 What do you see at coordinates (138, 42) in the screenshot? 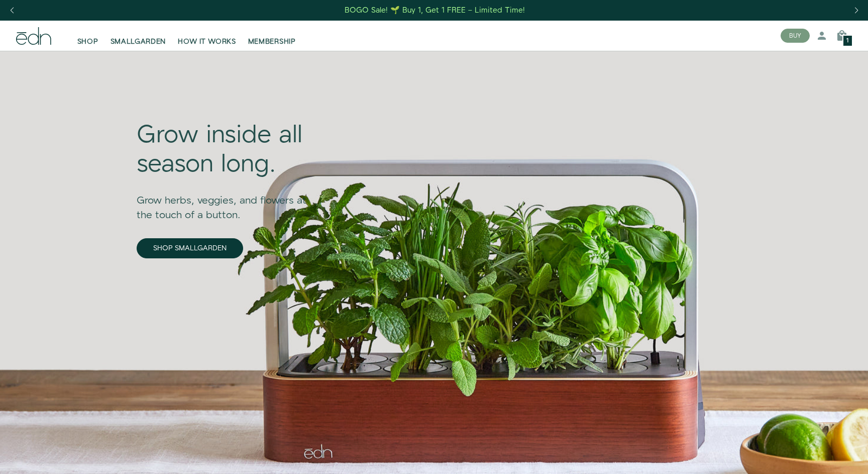
I see `span: SMALLGARDEN` at bounding box center [138, 42].